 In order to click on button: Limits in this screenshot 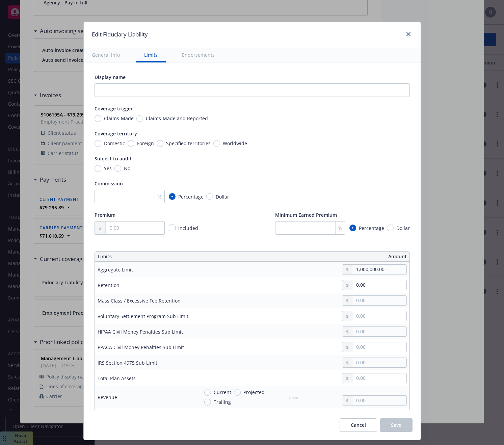, I will do `click(151, 55)`.